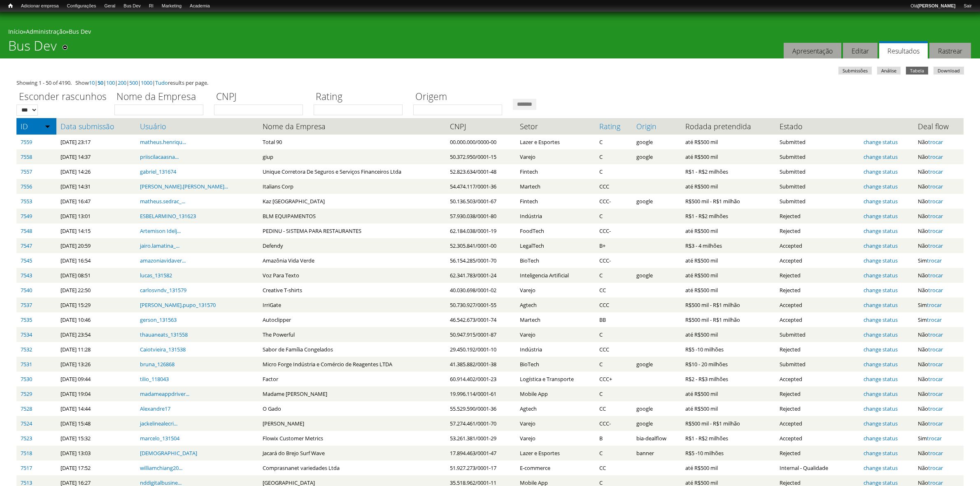  What do you see at coordinates (481, 379) in the screenshot?
I see `td: 60.914.402/0001-23` at bounding box center [481, 379].